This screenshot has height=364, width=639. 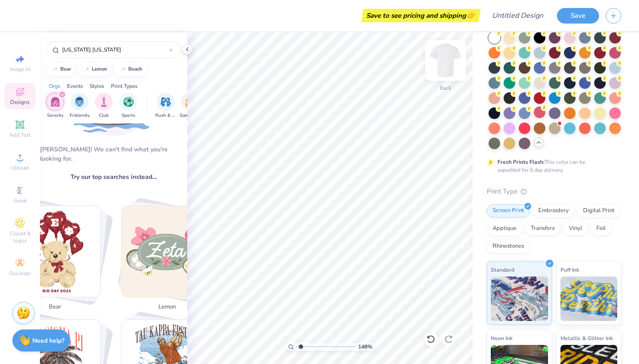 I want to click on img: Rush & Bid Image, so click(x=165, y=102).